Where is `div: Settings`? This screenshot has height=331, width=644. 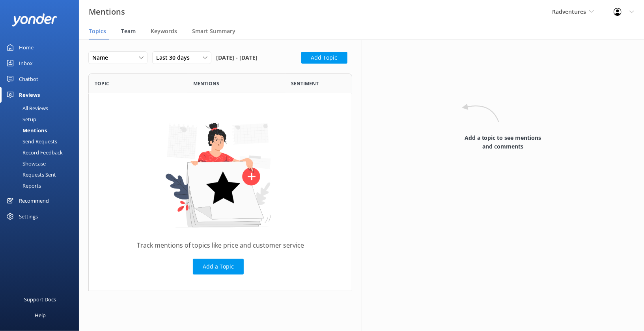 div: Settings is located at coordinates (28, 216).